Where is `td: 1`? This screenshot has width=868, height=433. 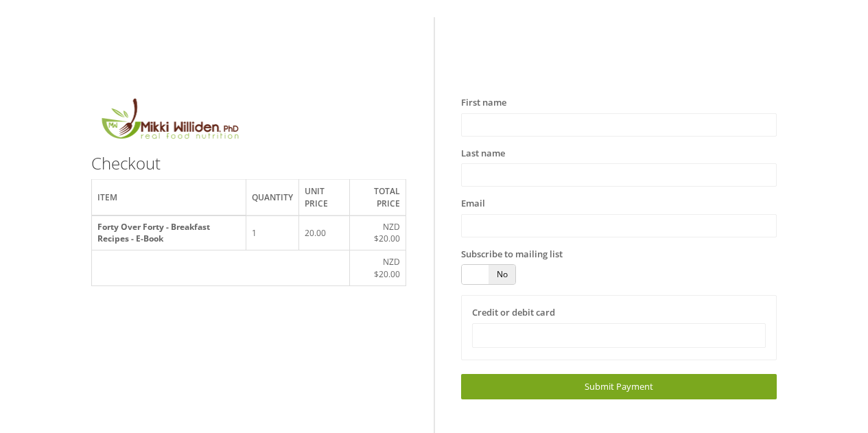
td: 1 is located at coordinates (271, 233).